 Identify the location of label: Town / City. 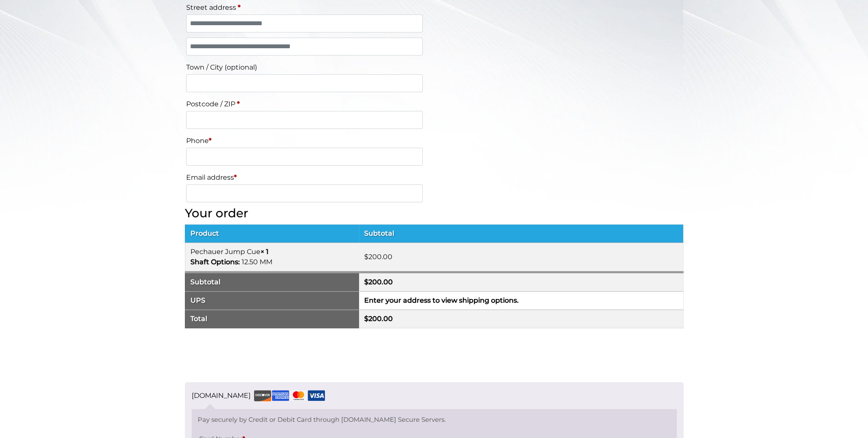
(304, 67).